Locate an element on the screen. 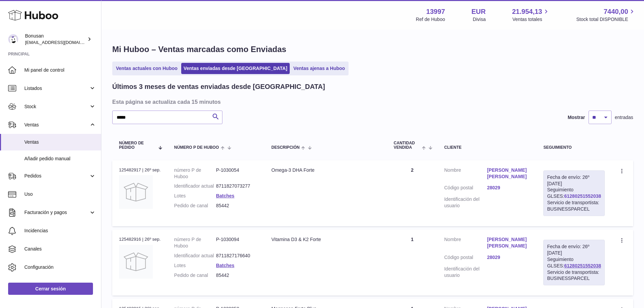 Image resolution: width=644 pixels, height=308 pixels. div: Divisa is located at coordinates (479, 19).